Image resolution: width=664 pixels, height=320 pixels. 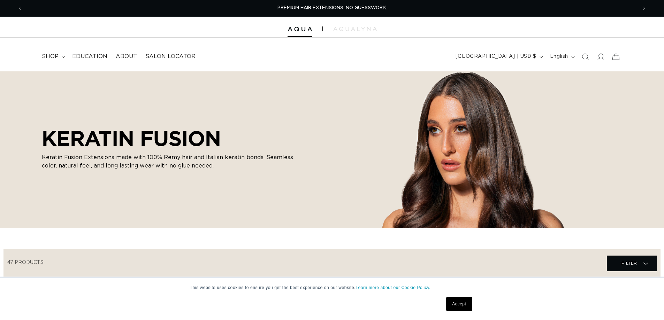 I want to click on button: Next announcement, so click(x=644, y=8).